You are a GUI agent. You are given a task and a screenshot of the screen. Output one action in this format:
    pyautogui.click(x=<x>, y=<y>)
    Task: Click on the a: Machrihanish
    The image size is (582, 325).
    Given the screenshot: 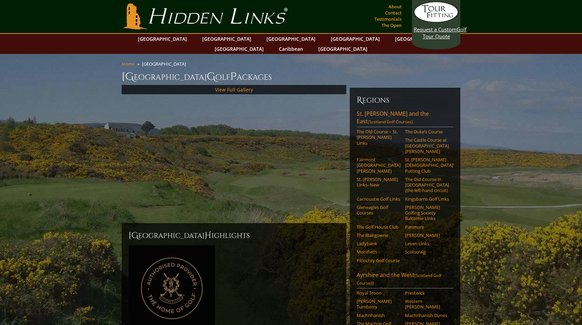 What is the action you would take?
    pyautogui.click(x=378, y=315)
    